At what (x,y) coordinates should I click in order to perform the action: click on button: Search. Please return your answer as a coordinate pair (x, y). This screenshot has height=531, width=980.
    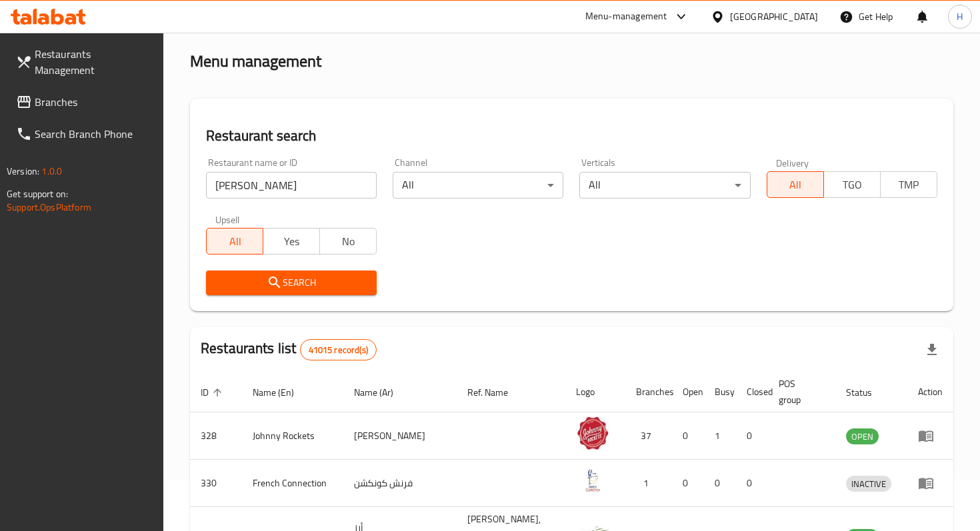
    Looking at the image, I should click on (291, 283).